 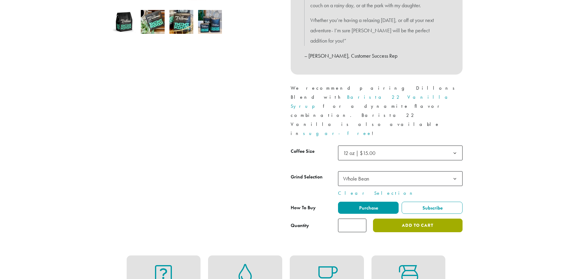 What do you see at coordinates (400, 193) in the screenshot?
I see `a: Clear Selection` at bounding box center [400, 193].